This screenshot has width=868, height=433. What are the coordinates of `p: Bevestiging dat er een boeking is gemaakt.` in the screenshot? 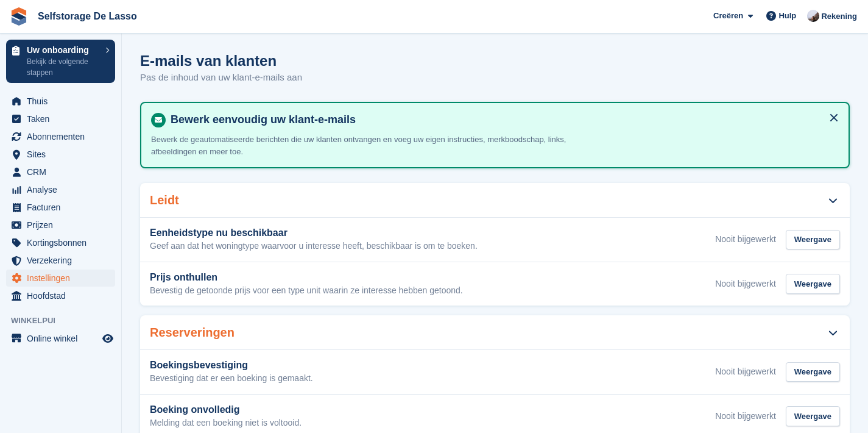 It's located at (232, 378).